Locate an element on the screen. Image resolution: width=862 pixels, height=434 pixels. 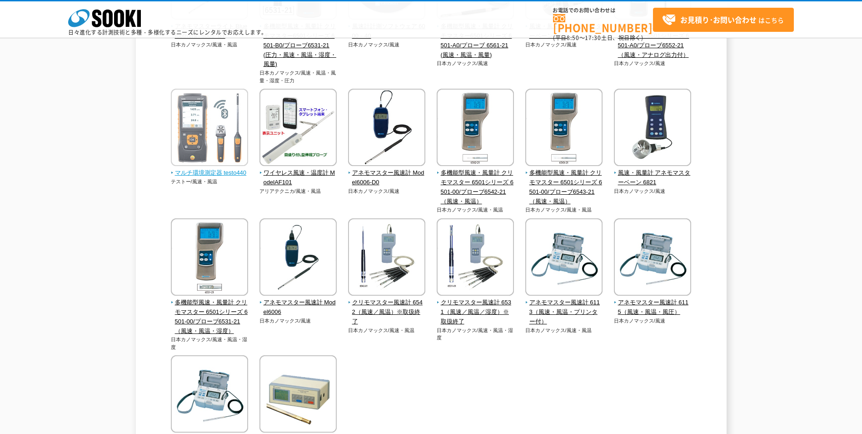
span: 17:30 is located at coordinates (593, 38).